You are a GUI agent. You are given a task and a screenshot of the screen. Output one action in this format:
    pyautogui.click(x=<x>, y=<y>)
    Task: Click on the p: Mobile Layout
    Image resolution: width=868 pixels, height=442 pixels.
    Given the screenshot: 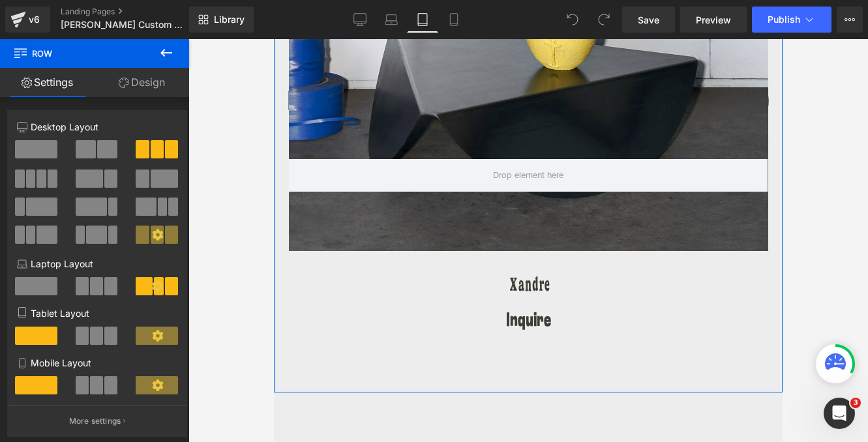 What is the action you would take?
    pyautogui.click(x=97, y=362)
    